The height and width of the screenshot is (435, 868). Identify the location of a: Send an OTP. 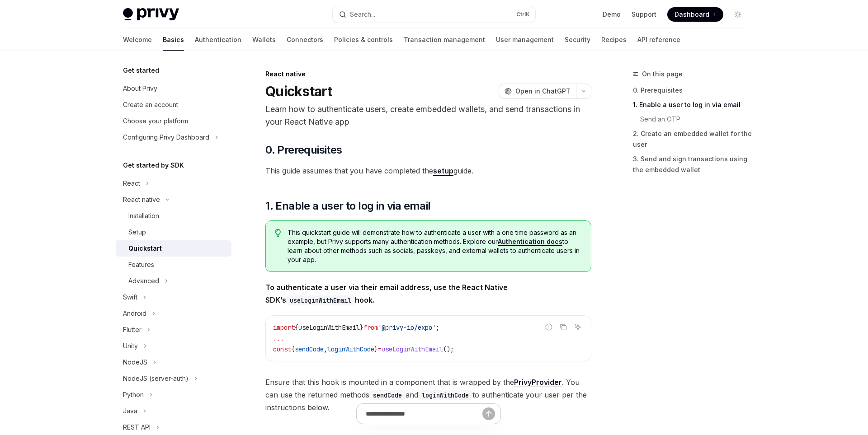
(693, 119).